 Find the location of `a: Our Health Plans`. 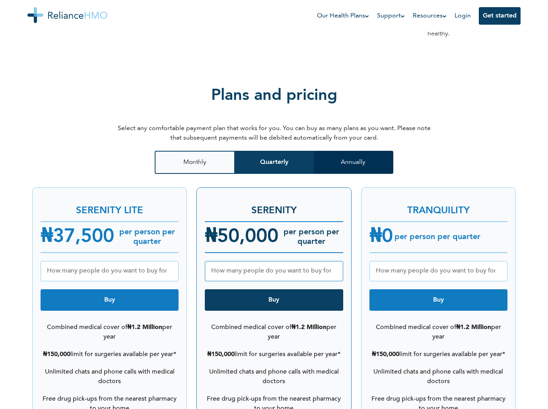

a: Our Health Plans is located at coordinates (343, 16).